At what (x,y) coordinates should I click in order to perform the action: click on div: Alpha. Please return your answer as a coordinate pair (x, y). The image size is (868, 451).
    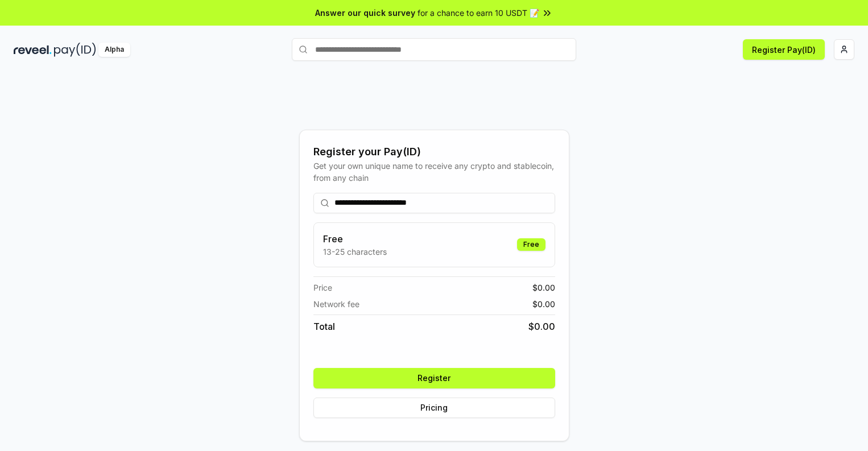
    Looking at the image, I should click on (114, 49).